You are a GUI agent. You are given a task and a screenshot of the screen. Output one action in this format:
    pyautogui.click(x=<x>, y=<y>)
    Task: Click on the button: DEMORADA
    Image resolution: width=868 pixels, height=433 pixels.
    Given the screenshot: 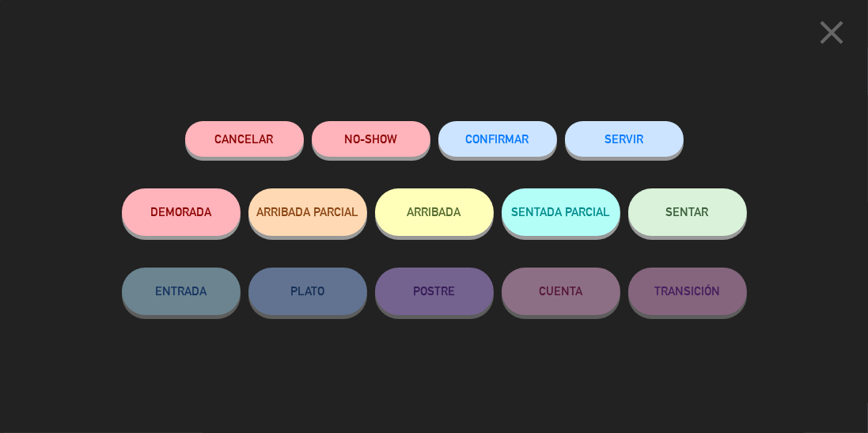 What is the action you would take?
    pyautogui.click(x=181, y=212)
    